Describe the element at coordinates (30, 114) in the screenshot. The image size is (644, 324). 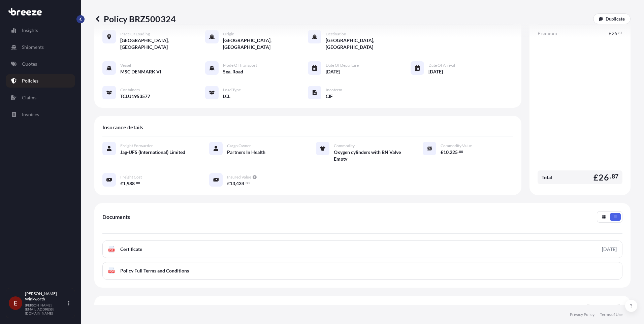
I see `p: Invoices` at that location.